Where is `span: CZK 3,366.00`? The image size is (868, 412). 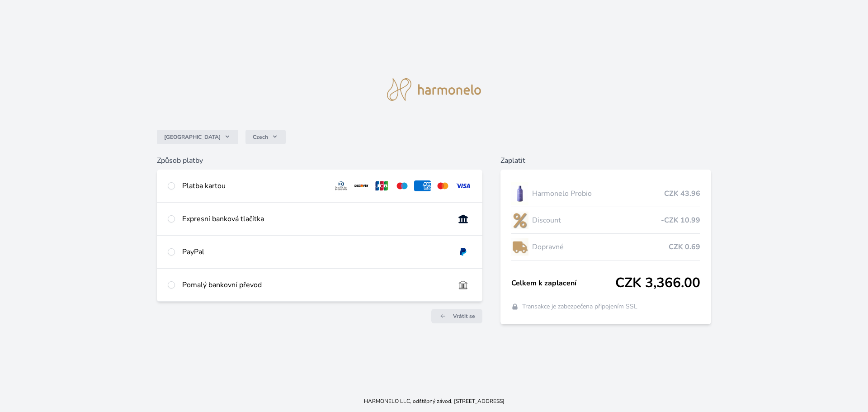
span: CZK 3,366.00 is located at coordinates (658, 283).